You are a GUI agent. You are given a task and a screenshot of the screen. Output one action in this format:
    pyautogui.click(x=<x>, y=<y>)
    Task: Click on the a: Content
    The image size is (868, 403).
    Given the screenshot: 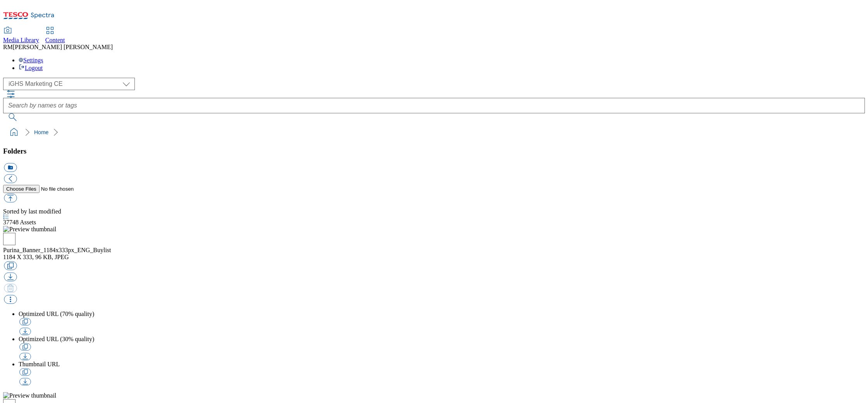 What is the action you would take?
    pyautogui.click(x=55, y=36)
    